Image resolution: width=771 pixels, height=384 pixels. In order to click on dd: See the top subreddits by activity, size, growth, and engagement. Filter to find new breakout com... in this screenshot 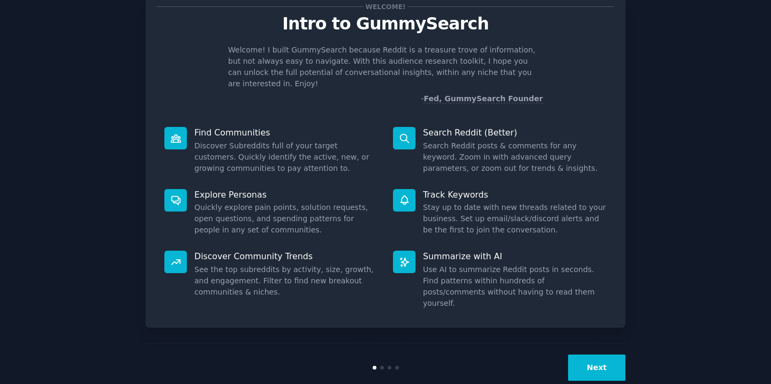, I will do `click(286, 281)`.